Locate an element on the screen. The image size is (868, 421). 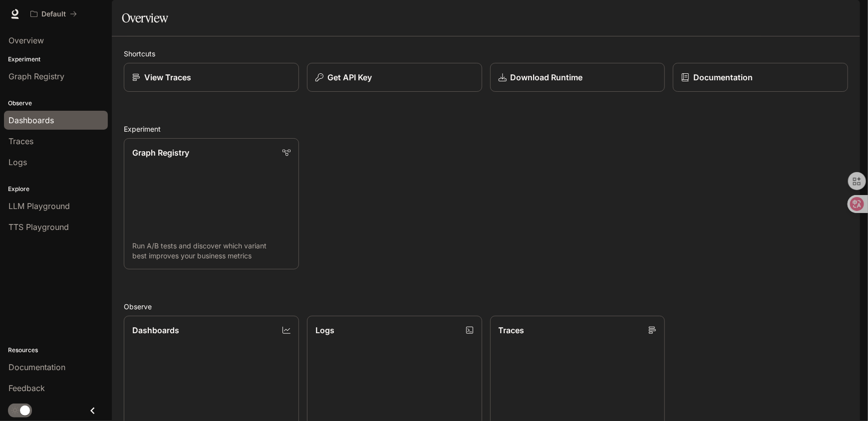
p: Download Runtime is located at coordinates (547, 77).